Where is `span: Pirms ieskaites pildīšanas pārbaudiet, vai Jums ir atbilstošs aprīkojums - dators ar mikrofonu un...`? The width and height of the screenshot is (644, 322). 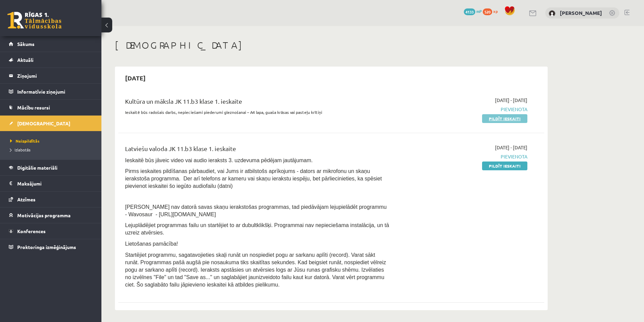 span: Pirms ieskaites pildīšanas pārbaudiet, vai Jums ir atbilstošs aprīkojums - dators ar mikrofonu un... is located at coordinates (253, 178).